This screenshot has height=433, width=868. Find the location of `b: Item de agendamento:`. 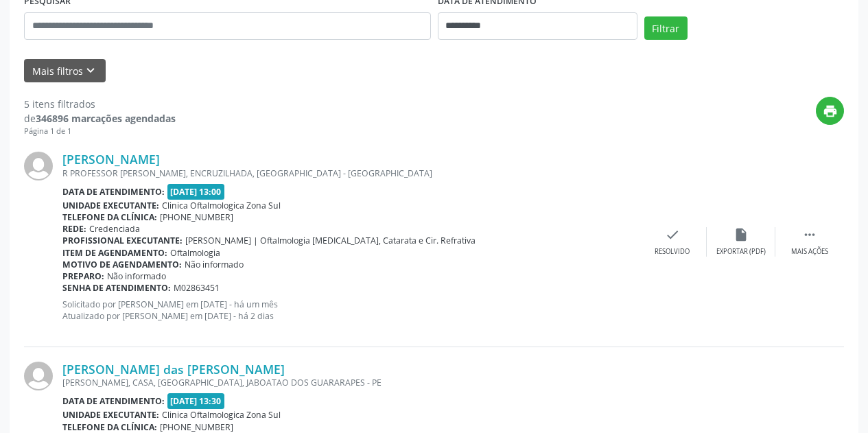

b: Item de agendamento: is located at coordinates (114, 253).